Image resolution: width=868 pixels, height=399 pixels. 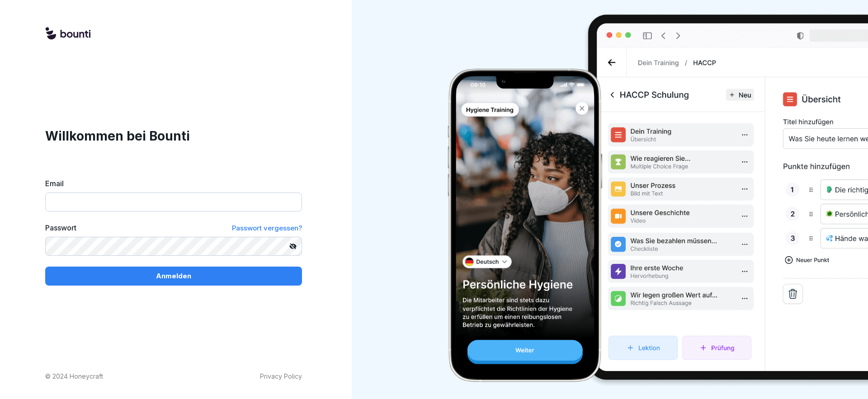 I want to click on span: Passwort vergessen?, so click(x=266, y=228).